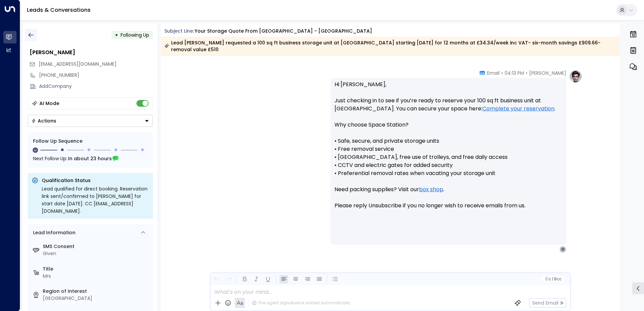 This screenshot has height=311, width=644. What do you see at coordinates (59, 10) in the screenshot?
I see `a: Leads & Conversations` at bounding box center [59, 10].